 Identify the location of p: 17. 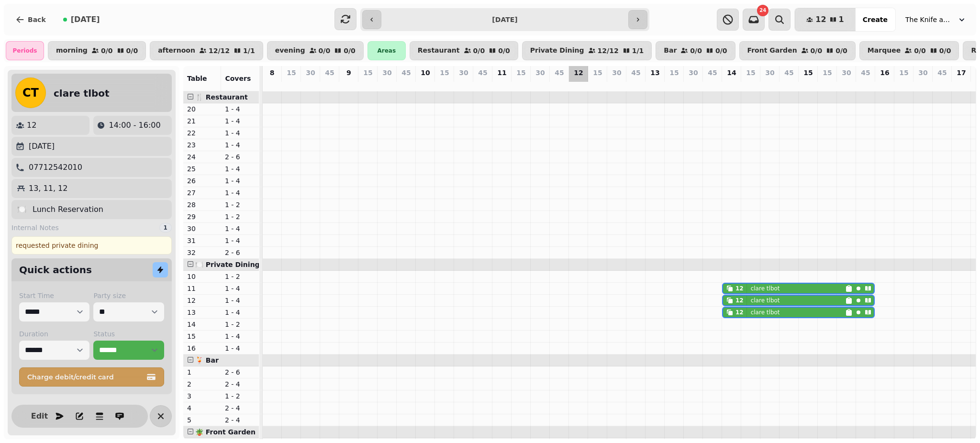
(961, 73).